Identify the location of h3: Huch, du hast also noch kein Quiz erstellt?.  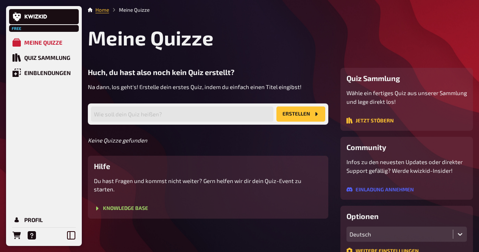
(208, 72).